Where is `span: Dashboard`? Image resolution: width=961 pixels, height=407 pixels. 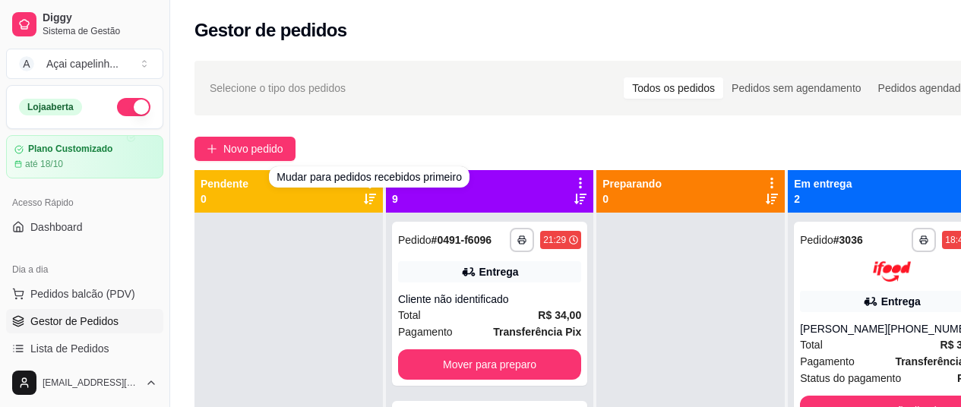
span: Dashboard is located at coordinates (56, 227).